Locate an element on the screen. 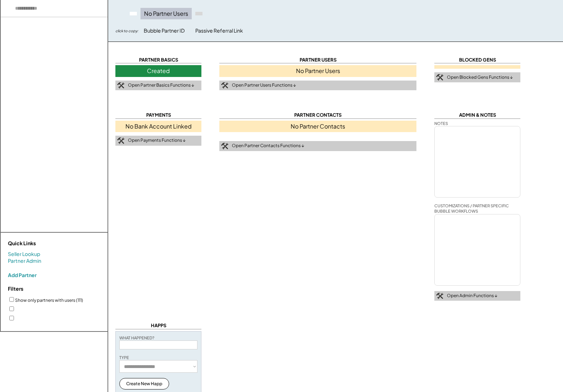 The image size is (563, 392). a: Partner Admin is located at coordinates (24, 261).